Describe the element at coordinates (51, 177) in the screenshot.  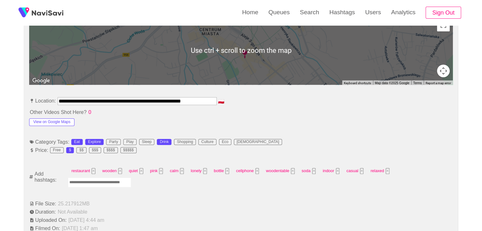
I see `span: Add hashtags:` at that location.